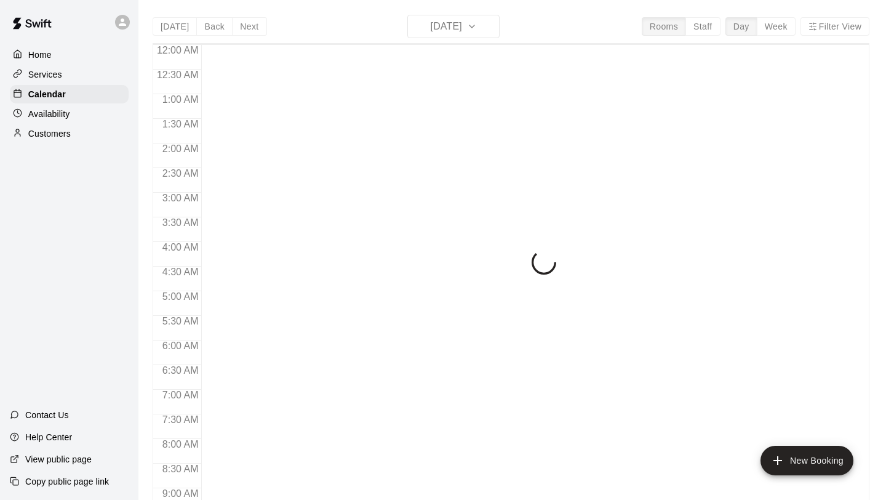 This screenshot has height=500, width=886. What do you see at coordinates (69, 55) in the screenshot?
I see `div: Home` at bounding box center [69, 55].